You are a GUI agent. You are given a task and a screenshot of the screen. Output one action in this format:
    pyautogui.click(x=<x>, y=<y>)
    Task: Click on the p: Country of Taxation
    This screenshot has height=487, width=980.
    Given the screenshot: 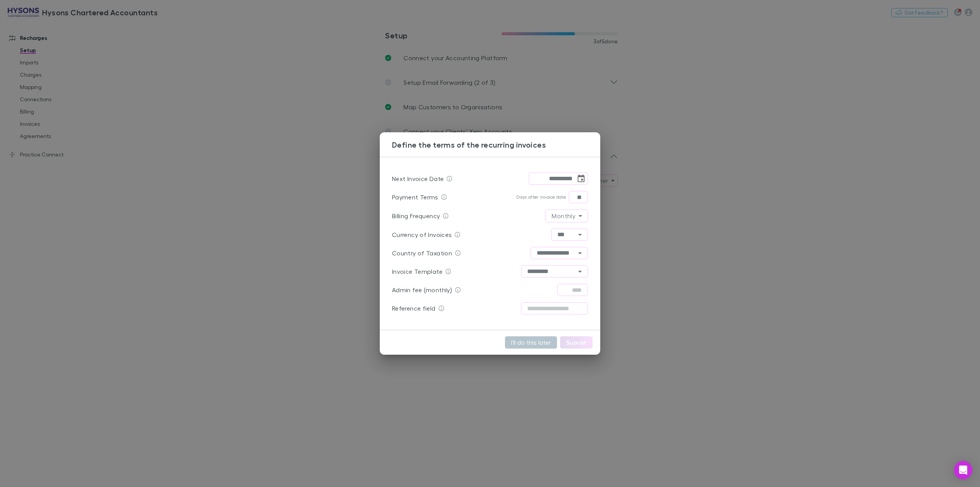 What is the action you would take?
    pyautogui.click(x=422, y=253)
    